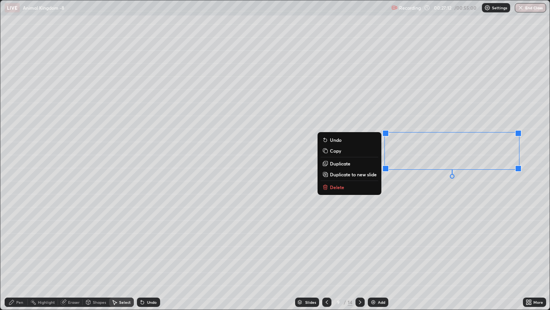  What do you see at coordinates (336, 151) in the screenshot?
I see `p: Copy` at bounding box center [336, 151].